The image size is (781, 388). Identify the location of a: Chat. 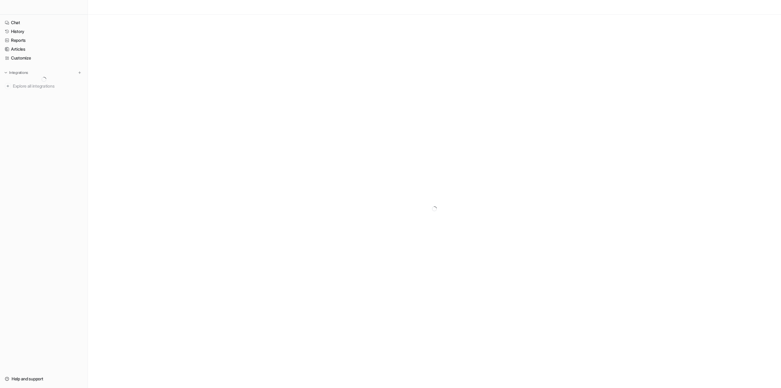
(44, 23).